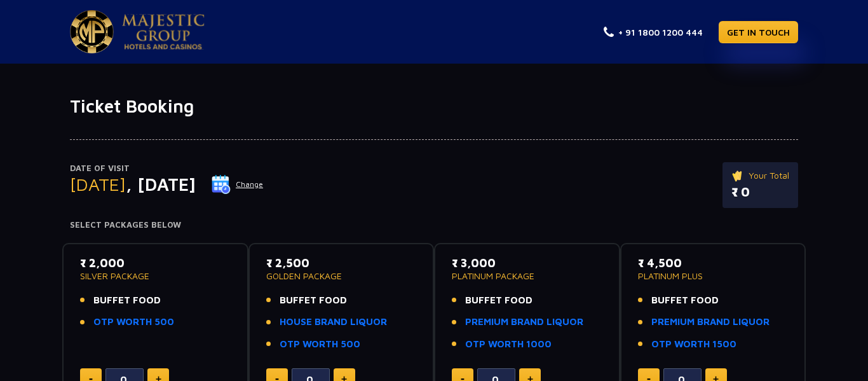 The width and height of the screenshot is (868, 381). What do you see at coordinates (653, 32) in the screenshot?
I see `a: + 91 1800 1200 444` at bounding box center [653, 32].